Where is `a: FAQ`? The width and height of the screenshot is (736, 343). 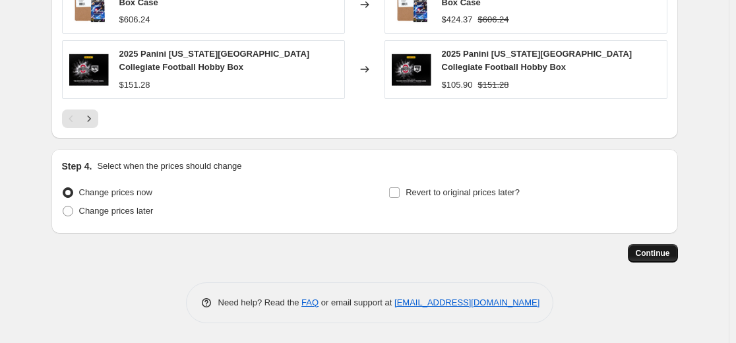 a: FAQ is located at coordinates (310, 302).